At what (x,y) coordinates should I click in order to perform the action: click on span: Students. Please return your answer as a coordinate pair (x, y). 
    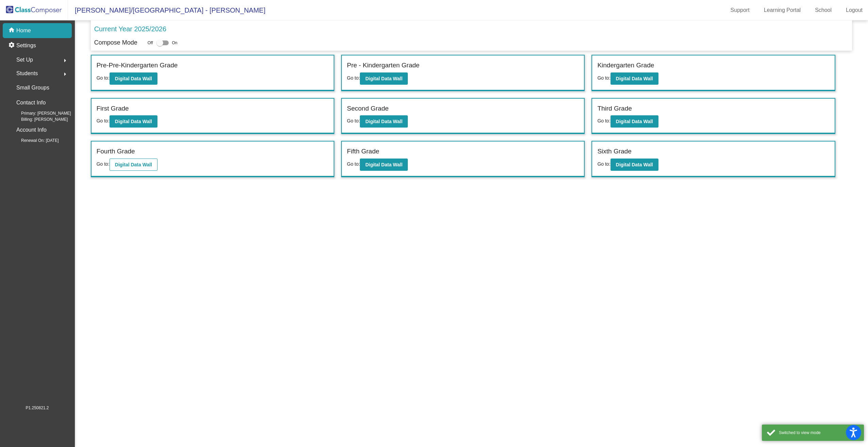
    Looking at the image, I should click on (27, 74).